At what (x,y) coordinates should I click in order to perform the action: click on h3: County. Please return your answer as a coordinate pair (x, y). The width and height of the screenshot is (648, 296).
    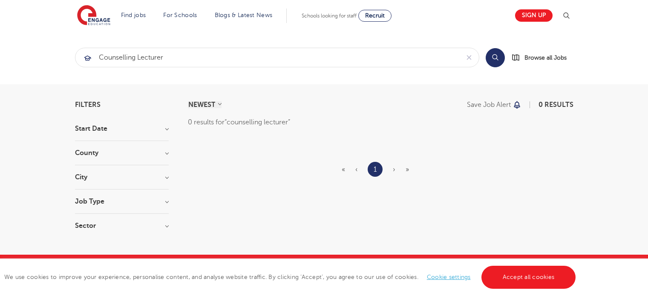
    Looking at the image, I should click on (122, 153).